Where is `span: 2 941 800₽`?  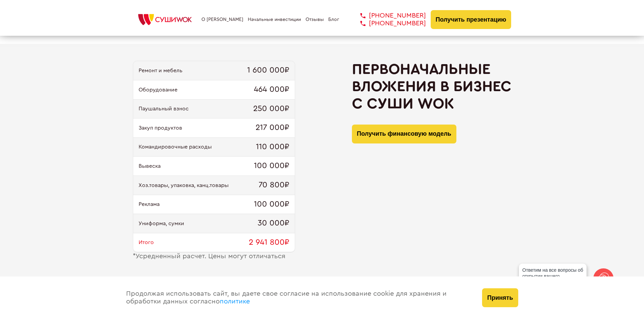
span: 2 941 800₽ is located at coordinates (269, 243).